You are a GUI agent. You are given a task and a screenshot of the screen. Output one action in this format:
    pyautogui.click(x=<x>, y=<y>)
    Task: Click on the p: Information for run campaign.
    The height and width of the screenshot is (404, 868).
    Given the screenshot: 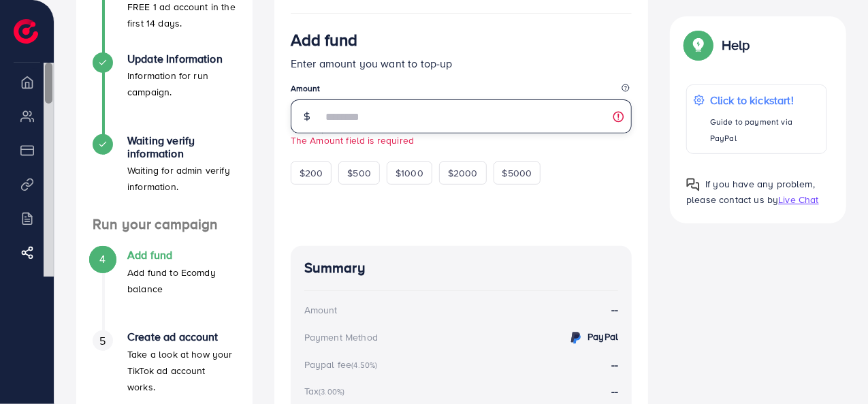 What is the action you would take?
    pyautogui.click(x=182, y=84)
    